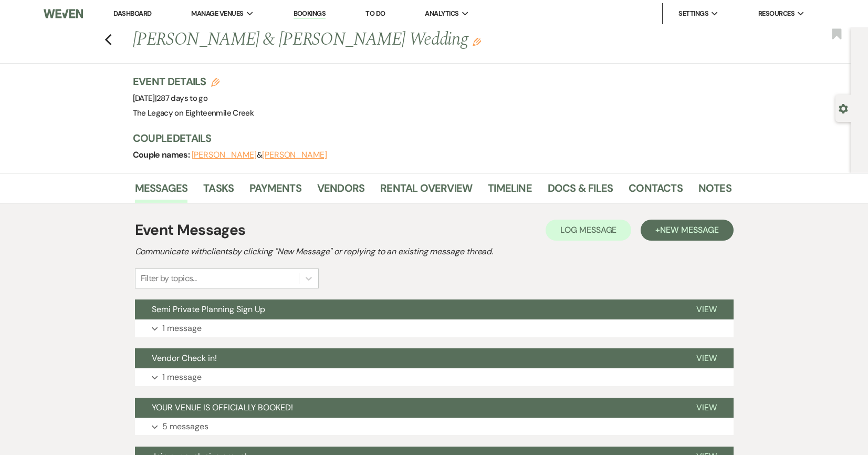  What do you see at coordinates (434, 427) in the screenshot?
I see `button: 5 messages` at bounding box center [434, 427].